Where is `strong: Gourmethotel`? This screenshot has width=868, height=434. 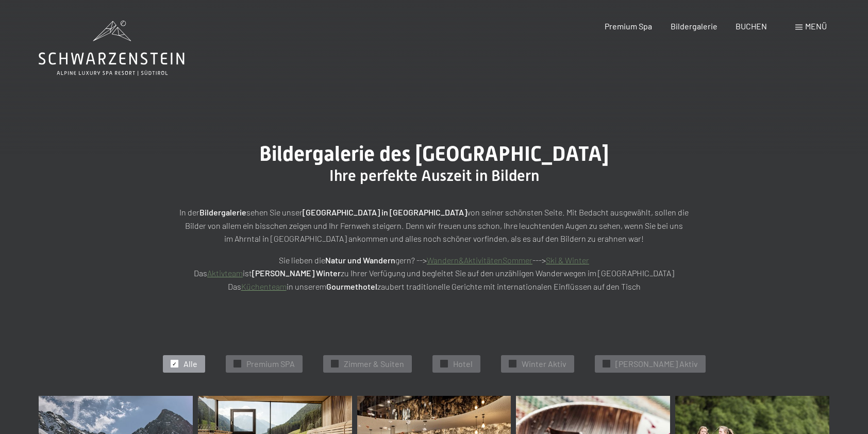
strong: Gourmethotel is located at coordinates (351, 286).